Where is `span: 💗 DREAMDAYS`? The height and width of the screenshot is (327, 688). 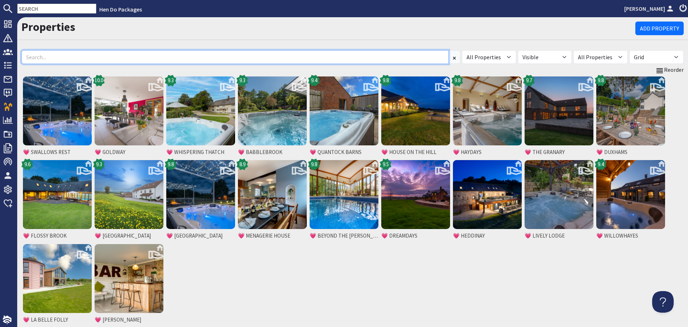
span: 💗 DREAMDAYS is located at coordinates (416, 236).